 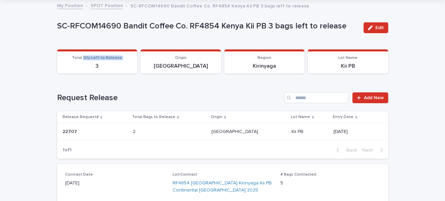 I want to click on span: Next, so click(x=369, y=150).